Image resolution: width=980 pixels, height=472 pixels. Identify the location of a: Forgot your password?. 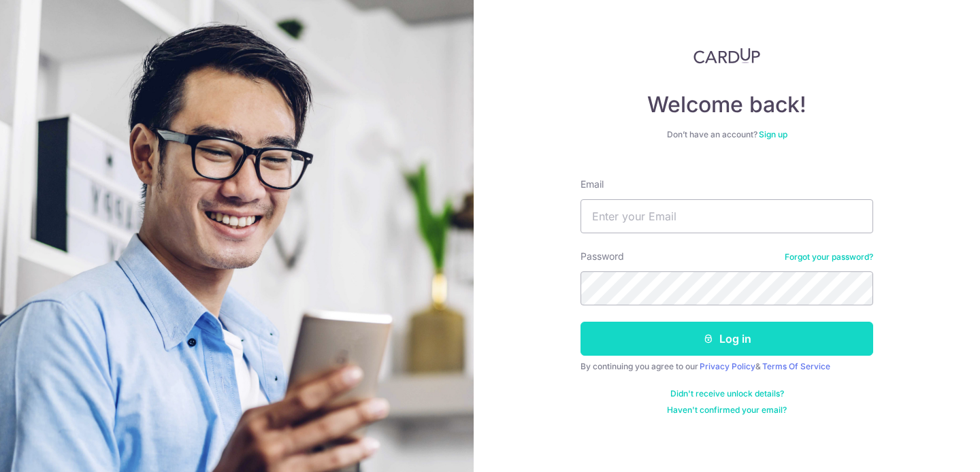
(829, 257).